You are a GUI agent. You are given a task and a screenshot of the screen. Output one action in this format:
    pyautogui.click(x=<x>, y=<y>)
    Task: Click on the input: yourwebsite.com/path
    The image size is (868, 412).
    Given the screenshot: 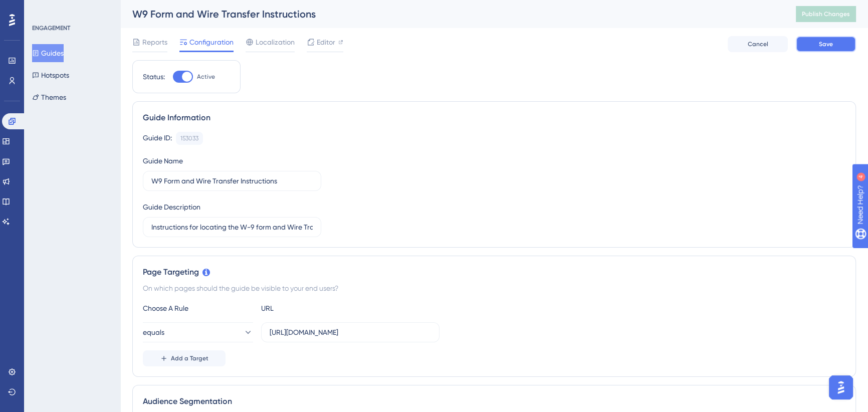 What is the action you would take?
    pyautogui.click(x=350, y=332)
    